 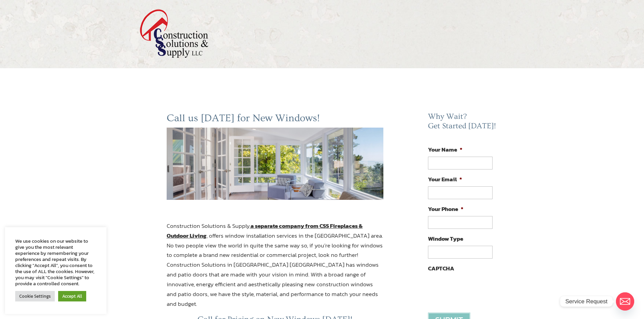 What do you see at coordinates (625, 301) in the screenshot?
I see `a: Email` at bounding box center [625, 301].